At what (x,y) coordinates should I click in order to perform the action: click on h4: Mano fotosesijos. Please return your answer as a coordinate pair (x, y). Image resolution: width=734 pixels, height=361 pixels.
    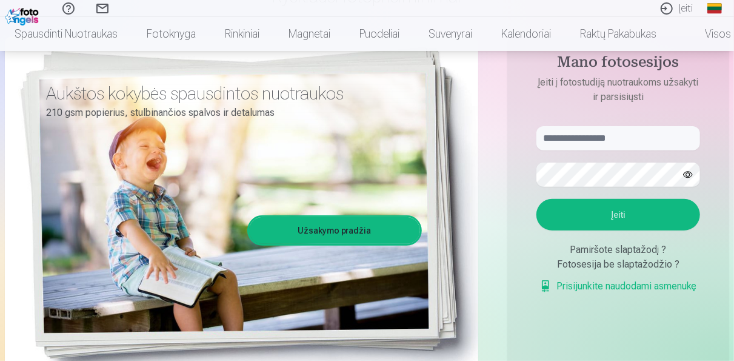
    Looking at the image, I should click on (618, 64).